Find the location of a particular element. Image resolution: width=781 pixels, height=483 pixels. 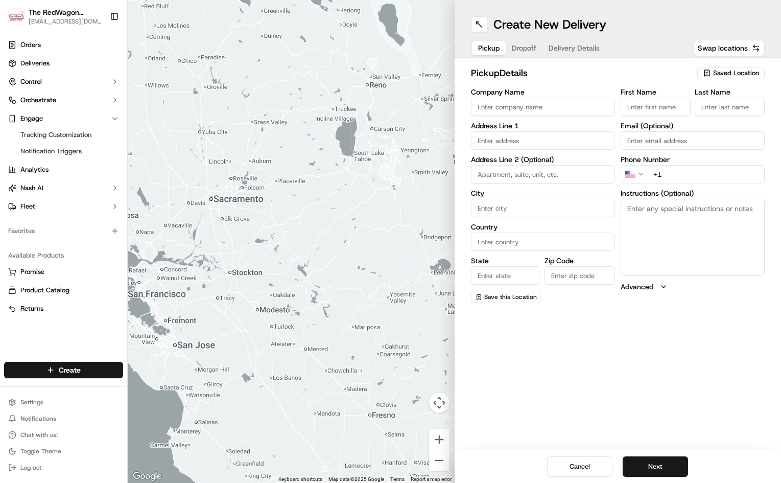

a: Powered byPylon is located at coordinates (98, 257).